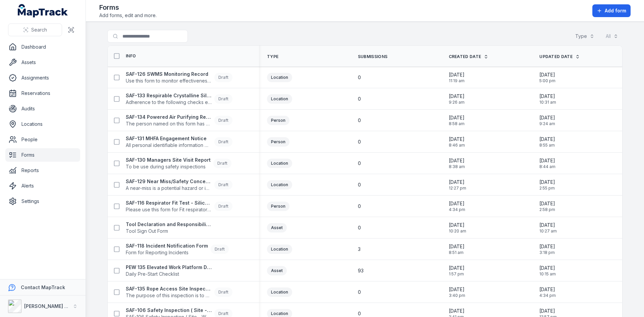 This screenshot has height=317, width=644. I want to click on span: 3:40 pm, so click(457, 296).